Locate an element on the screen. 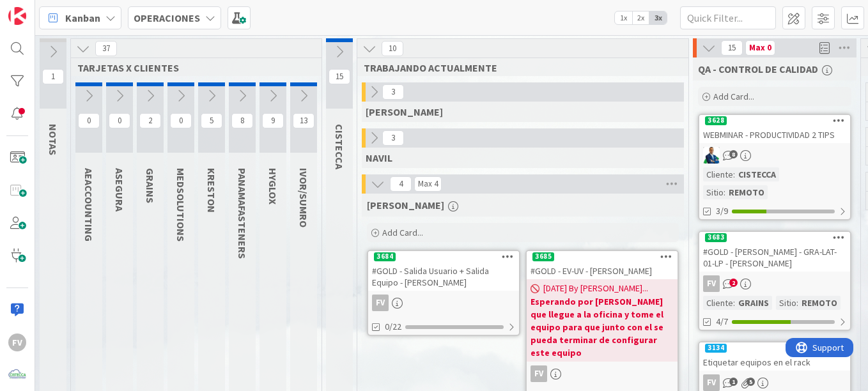 Image resolution: width=868 pixels, height=391 pixels. span: 3x is located at coordinates (658, 18).